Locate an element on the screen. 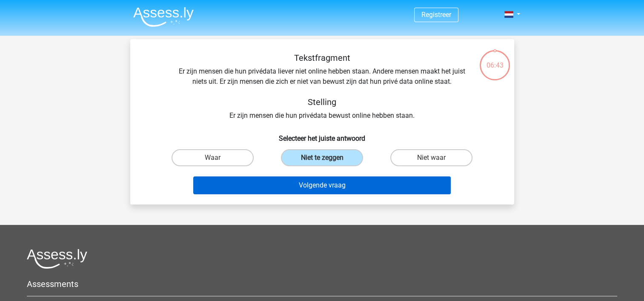 This screenshot has height=301, width=644. label: Niet waar is located at coordinates (431, 158).